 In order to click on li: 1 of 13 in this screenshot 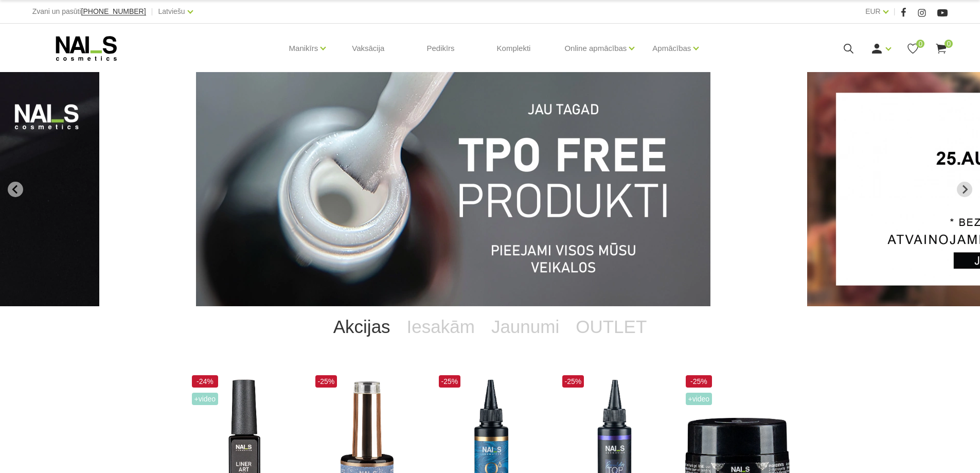, I will do `click(490, 189)`.